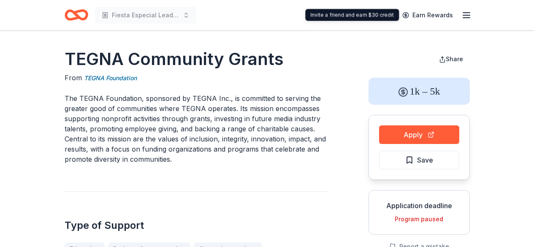  What do you see at coordinates (352, 15) in the screenshot?
I see `div: Invite a friend and earn $30 credit` at bounding box center [352, 15].